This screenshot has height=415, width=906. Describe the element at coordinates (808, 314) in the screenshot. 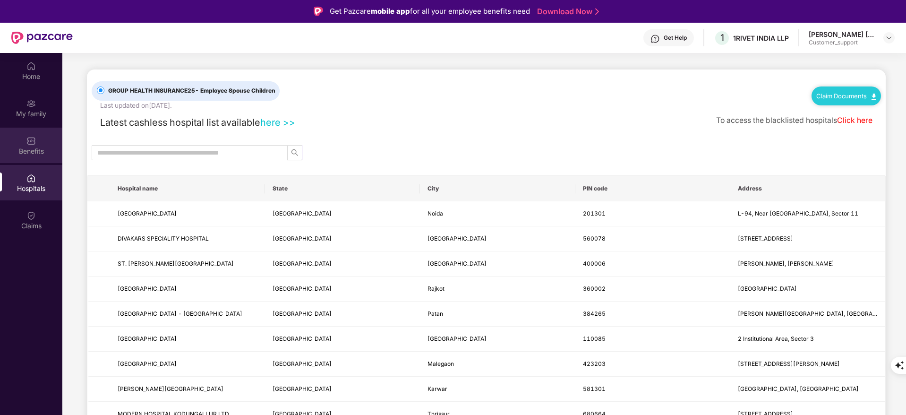

I see `td: Kilachand Center, Station Road` at that location.